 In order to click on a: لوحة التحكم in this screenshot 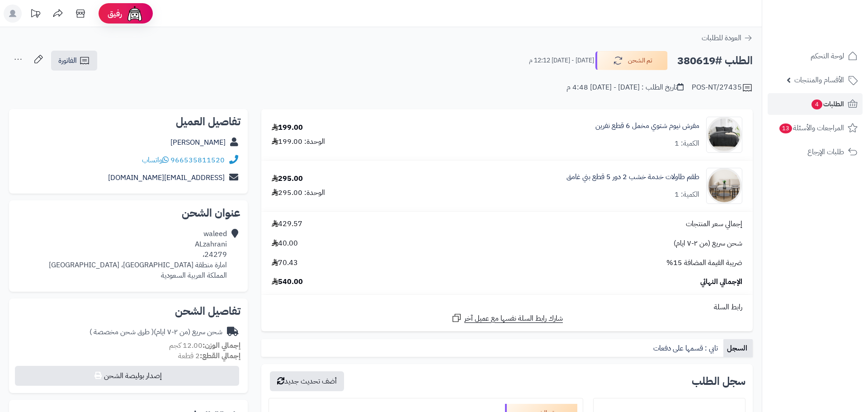, I will do `click(816, 56)`.